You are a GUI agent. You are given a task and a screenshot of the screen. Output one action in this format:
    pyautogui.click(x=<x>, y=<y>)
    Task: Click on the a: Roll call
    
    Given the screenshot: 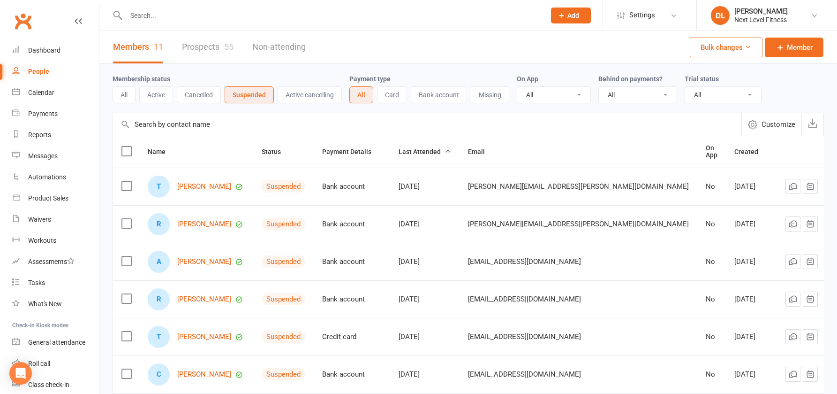 What is the action you would take?
    pyautogui.click(x=55, y=363)
    